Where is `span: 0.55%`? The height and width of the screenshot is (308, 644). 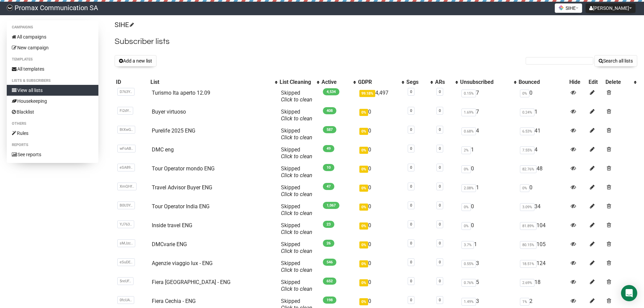 span: 0.55% is located at coordinates (469, 264).